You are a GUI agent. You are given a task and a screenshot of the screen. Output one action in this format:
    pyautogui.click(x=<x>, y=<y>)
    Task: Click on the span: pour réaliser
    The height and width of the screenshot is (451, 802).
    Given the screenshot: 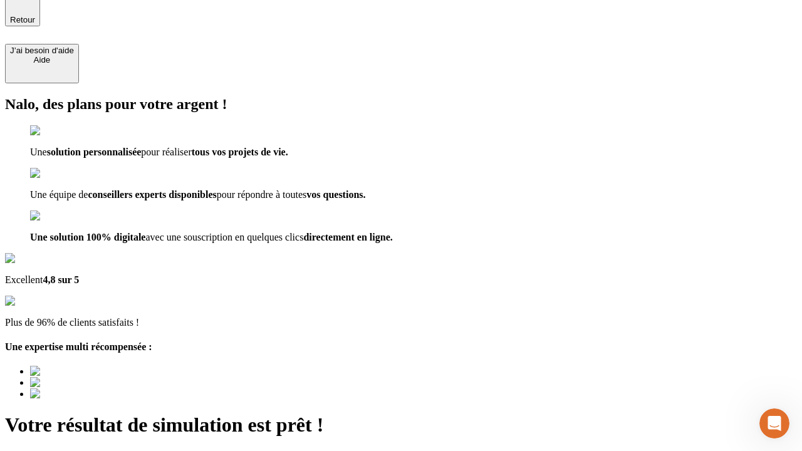 What is the action you would take?
    pyautogui.click(x=166, y=152)
    